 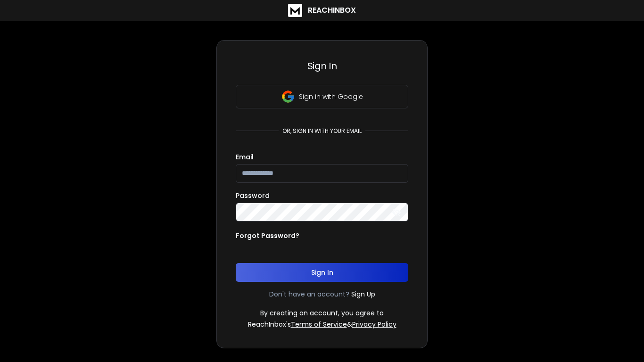 I want to click on p: or, sign in with your email, so click(x=322, y=131).